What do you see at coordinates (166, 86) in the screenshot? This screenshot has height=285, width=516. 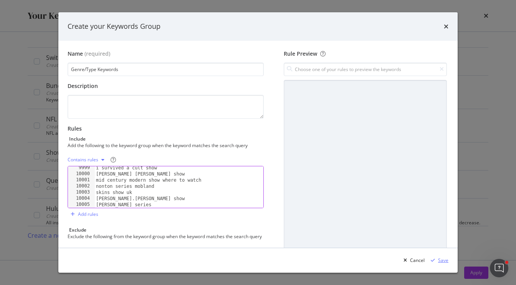 I see `div: Description` at bounding box center [166, 86].